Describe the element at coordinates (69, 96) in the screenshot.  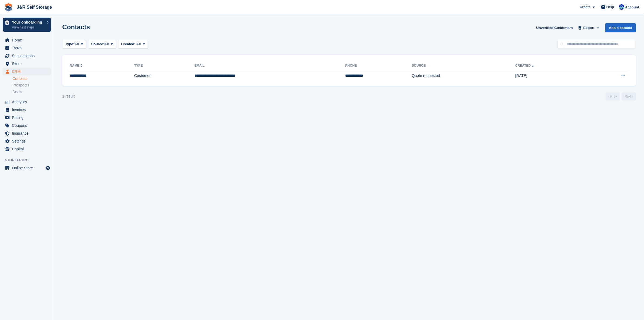
I see `div: 1 result` at that location.